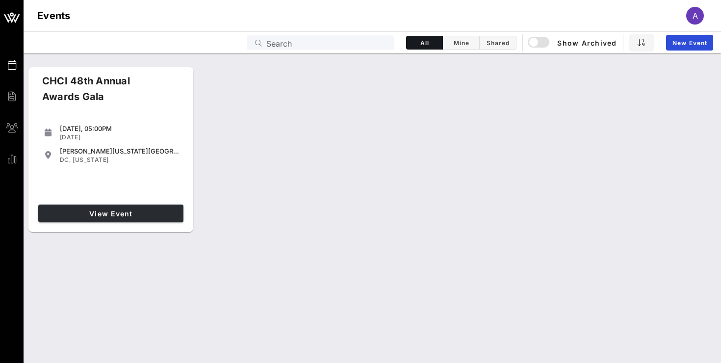 Image resolution: width=721 pixels, height=363 pixels. Describe the element at coordinates (111, 213) in the screenshot. I see `a: View Event` at that location.